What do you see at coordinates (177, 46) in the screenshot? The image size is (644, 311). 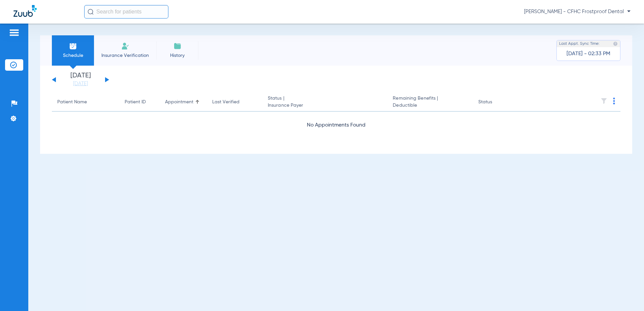 I see `img: History` at bounding box center [177, 46].